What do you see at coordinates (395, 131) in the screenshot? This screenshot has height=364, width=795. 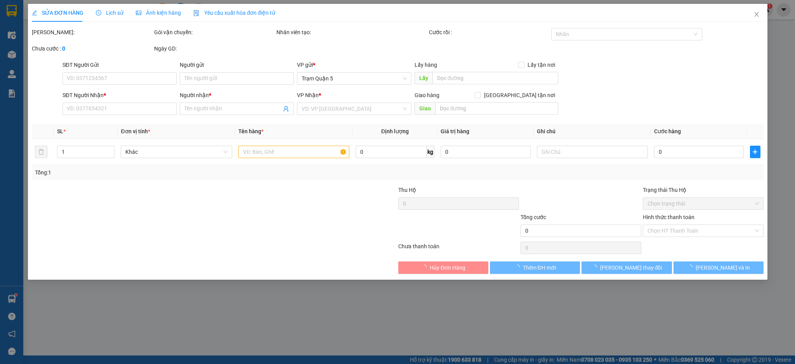 I see `span: Định lượng` at bounding box center [395, 131].